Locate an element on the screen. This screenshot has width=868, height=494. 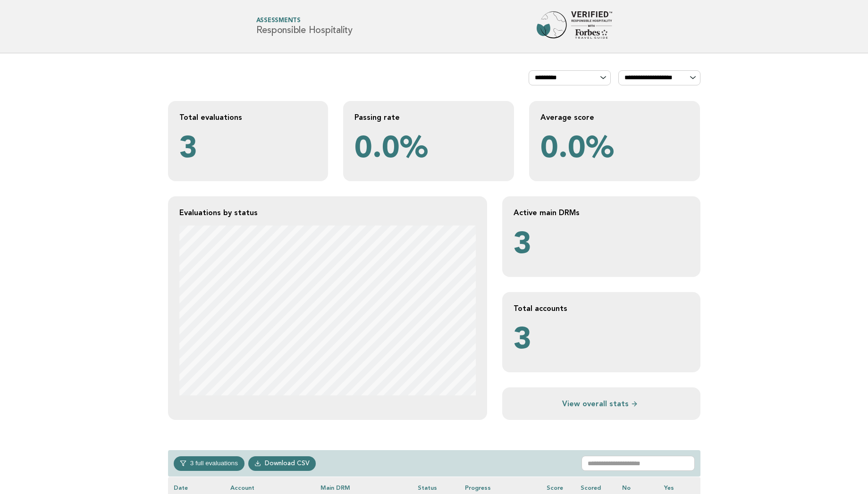
a: View overall stats is located at coordinates (601, 403).